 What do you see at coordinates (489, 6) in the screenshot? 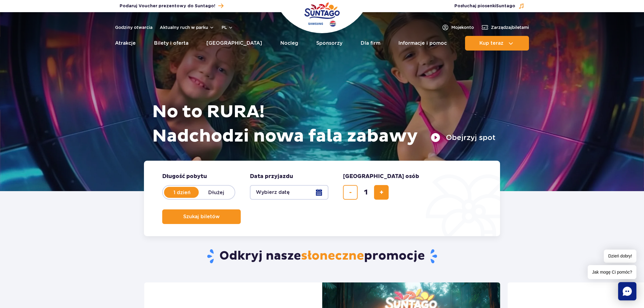
I see `button: Posłuchaj piosenkiSuntago` at bounding box center [489, 6].